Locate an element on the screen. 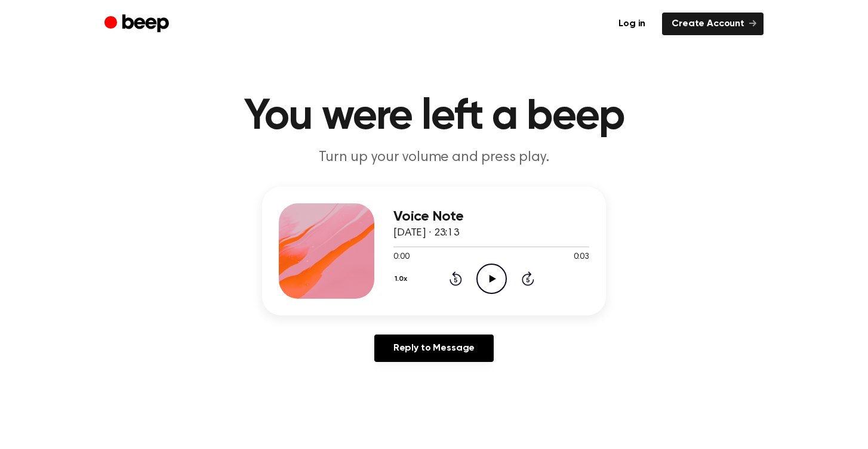  a: Log in is located at coordinates (631, 24).